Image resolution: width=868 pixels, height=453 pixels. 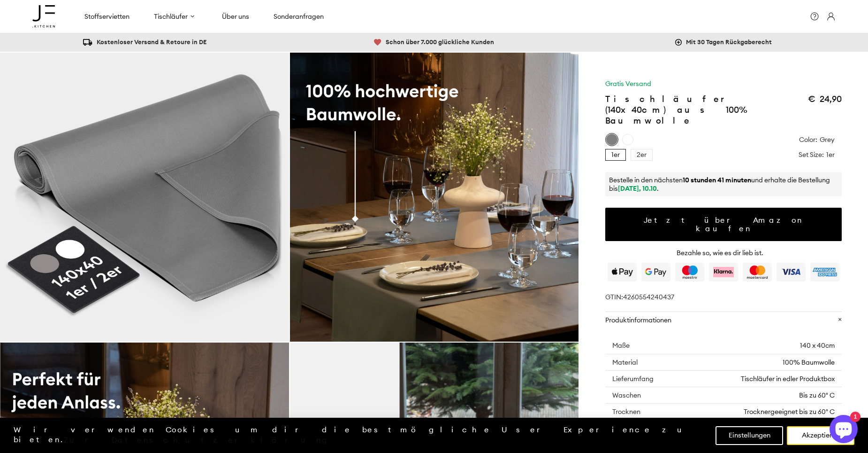 I want to click on span: 1er, so click(x=831, y=155).